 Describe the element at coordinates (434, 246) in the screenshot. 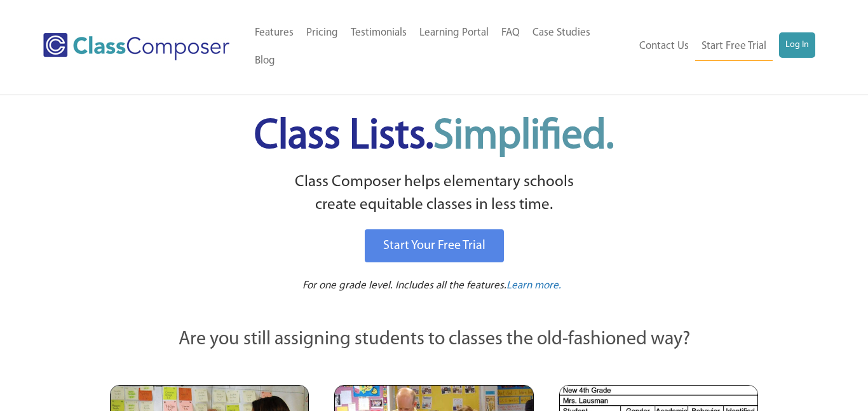

I see `a: Start Your Free Trial` at that location.